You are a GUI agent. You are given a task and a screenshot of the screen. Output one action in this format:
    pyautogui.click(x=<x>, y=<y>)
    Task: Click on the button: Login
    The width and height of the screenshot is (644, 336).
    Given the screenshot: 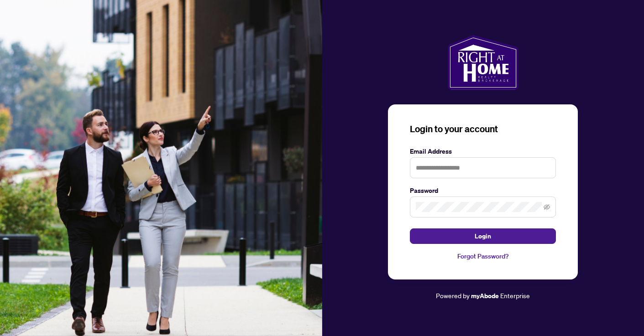 What is the action you would take?
    pyautogui.click(x=483, y=236)
    